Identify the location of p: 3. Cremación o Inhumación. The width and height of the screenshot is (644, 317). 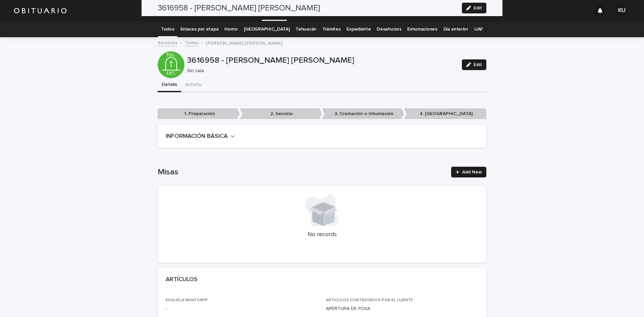
(363, 114).